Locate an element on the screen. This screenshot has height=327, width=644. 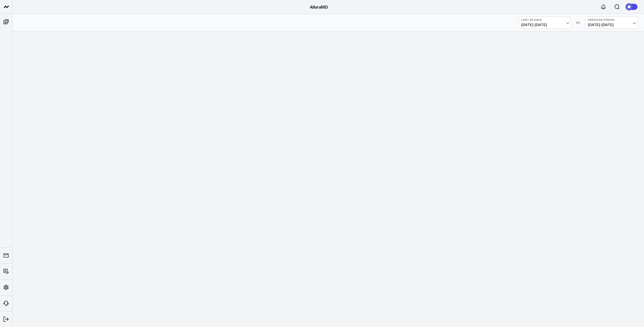
div: VS is located at coordinates (578, 22).